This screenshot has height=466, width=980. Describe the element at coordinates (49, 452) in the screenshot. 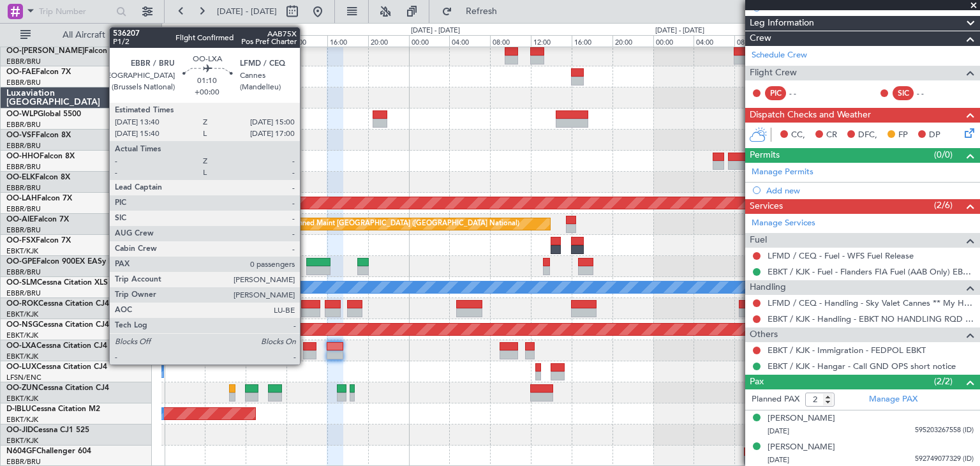

I see `a: N604GFChallenger 604` at that location.